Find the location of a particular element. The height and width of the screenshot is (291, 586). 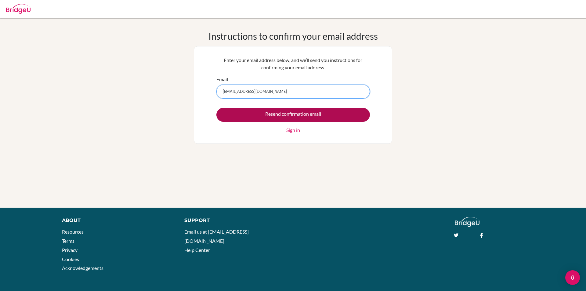

input: Resend confirmation email is located at coordinates (293, 115).